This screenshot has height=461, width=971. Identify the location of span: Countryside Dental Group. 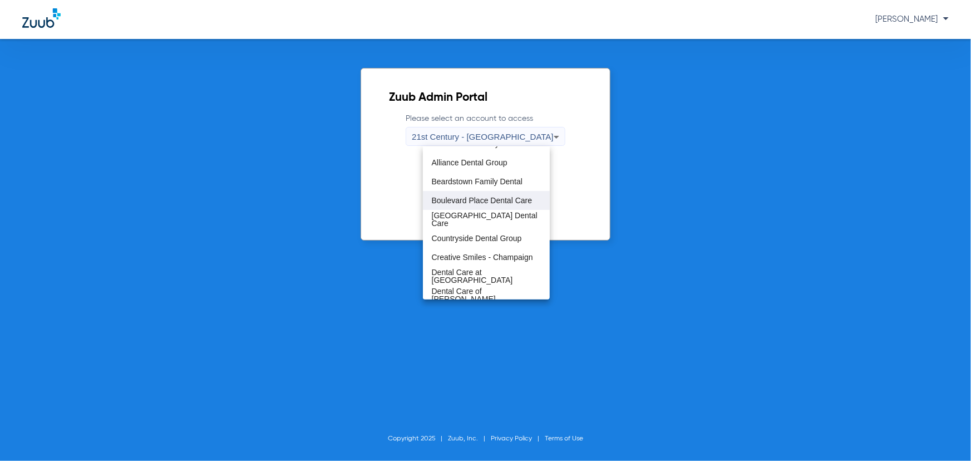
(477, 238).